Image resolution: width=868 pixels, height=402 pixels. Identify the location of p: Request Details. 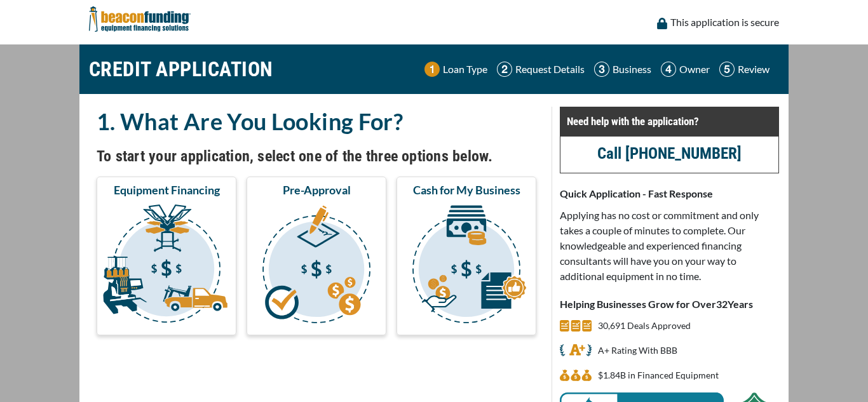
(550, 69).